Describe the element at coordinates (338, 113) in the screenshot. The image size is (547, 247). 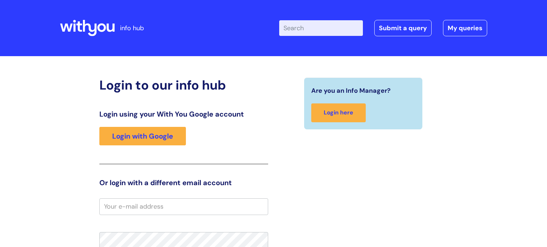
I see `a: Login here` at that location.